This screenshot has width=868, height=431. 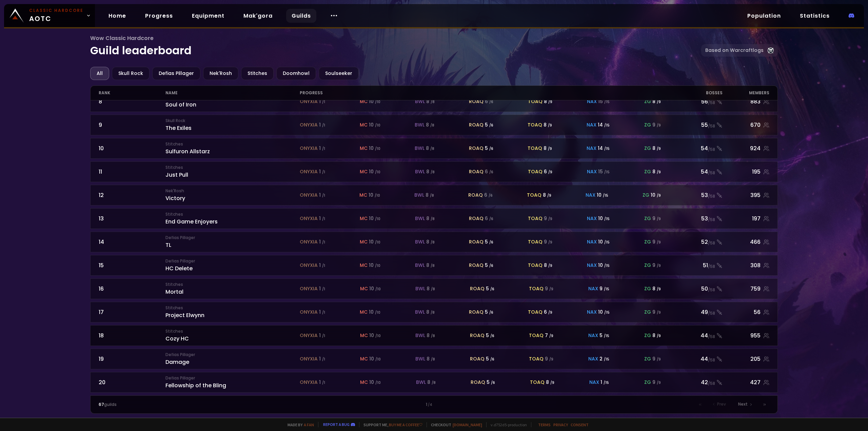 What do you see at coordinates (232, 191) in the screenshot?
I see `small: Nek'Rosh` at bounding box center [232, 191].